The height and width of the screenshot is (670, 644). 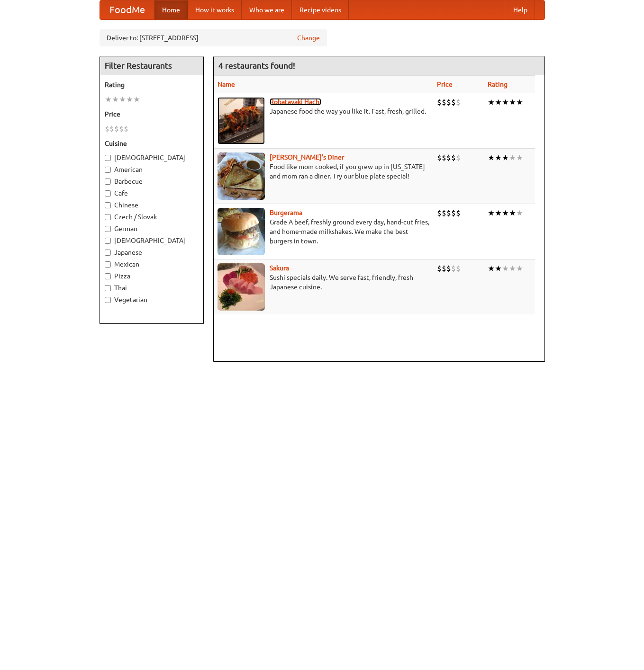 I want to click on img: sakura.jpg, so click(x=241, y=287).